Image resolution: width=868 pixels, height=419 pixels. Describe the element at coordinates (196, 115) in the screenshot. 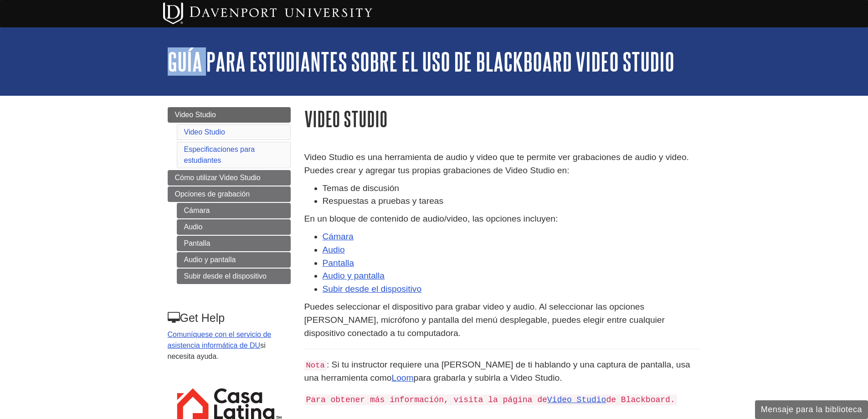

I see `span: Video Studio` at that location.